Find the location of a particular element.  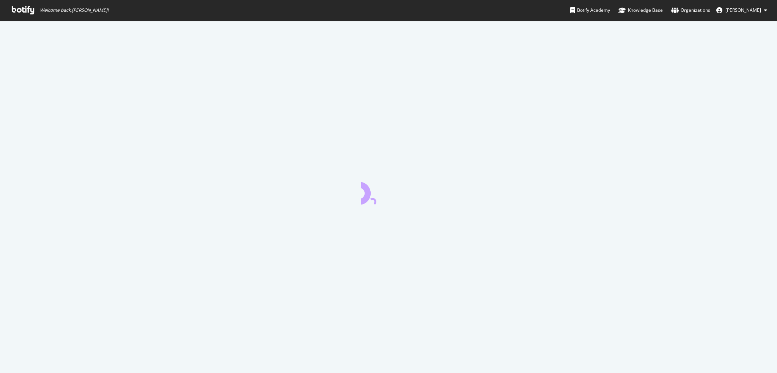

div: Botify Academy is located at coordinates (590, 10).